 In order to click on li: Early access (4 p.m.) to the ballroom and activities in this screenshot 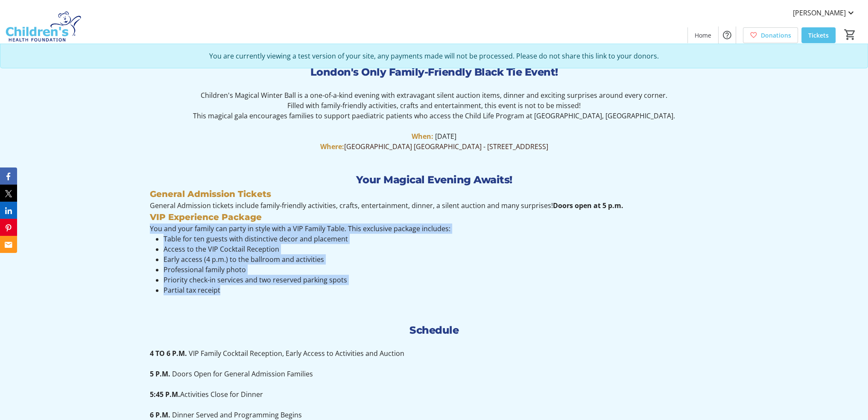, I will do `click(440, 259)`.